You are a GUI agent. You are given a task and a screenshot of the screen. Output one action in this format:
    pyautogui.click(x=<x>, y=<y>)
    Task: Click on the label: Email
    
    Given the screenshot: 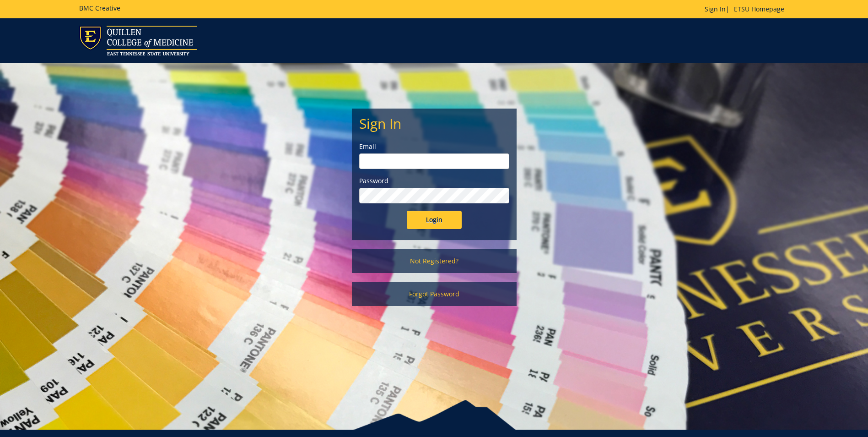 What is the action you would take?
    pyautogui.click(x=434, y=147)
    